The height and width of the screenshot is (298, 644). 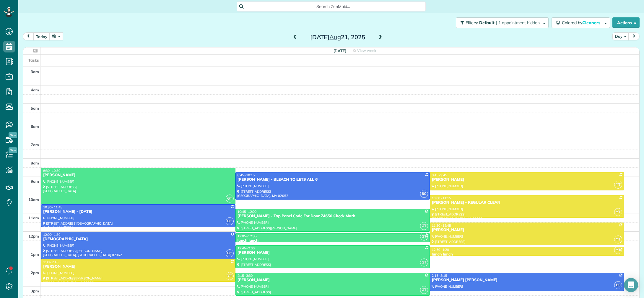 I want to click on span: 6am, so click(x=35, y=126).